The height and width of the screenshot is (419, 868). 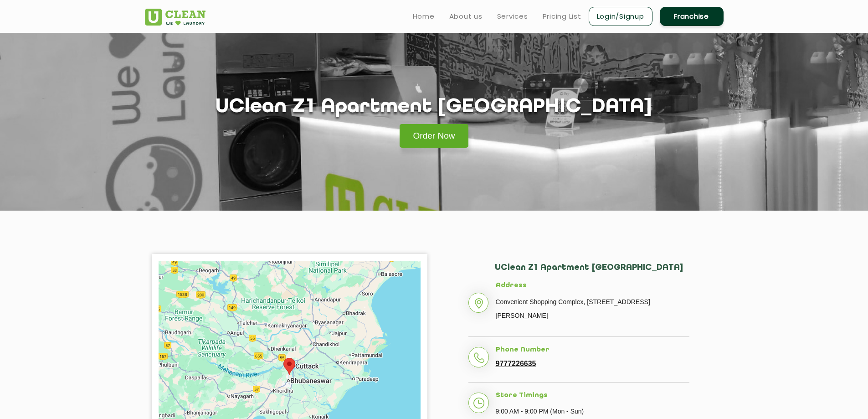 What do you see at coordinates (516, 364) in the screenshot?
I see `a: 9777226635` at bounding box center [516, 364].